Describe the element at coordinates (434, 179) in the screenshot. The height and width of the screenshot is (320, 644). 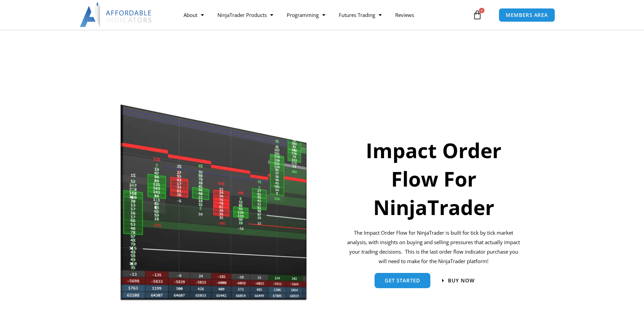
I see `h1: Impact Order Flow For NinjaTrader` at that location.